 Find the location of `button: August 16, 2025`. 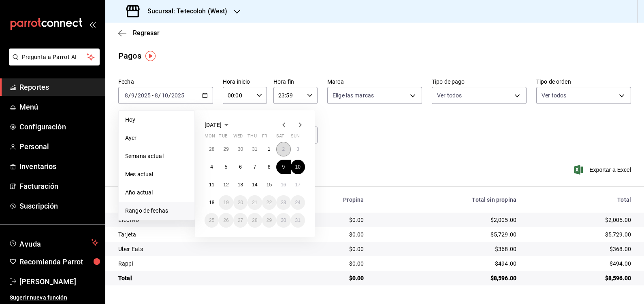

button: August 16, 2025 is located at coordinates (283, 185).